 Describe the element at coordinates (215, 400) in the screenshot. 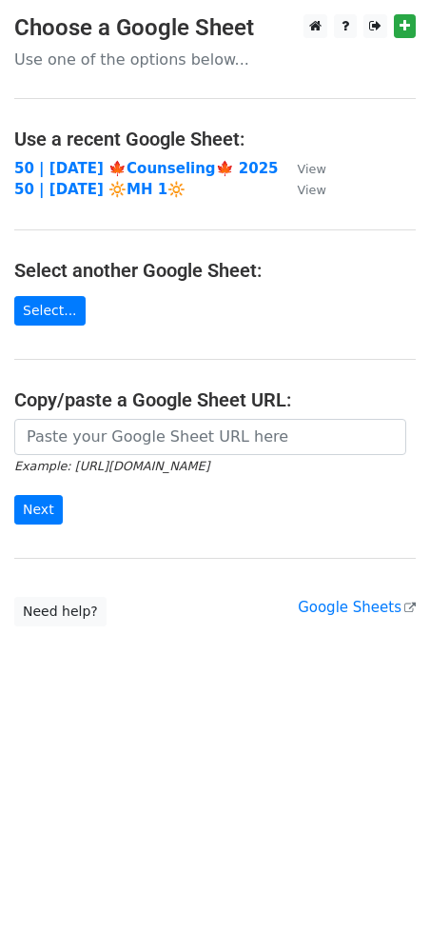

I see `h4: Copy/paste a Google Sheet URL:` at that location.